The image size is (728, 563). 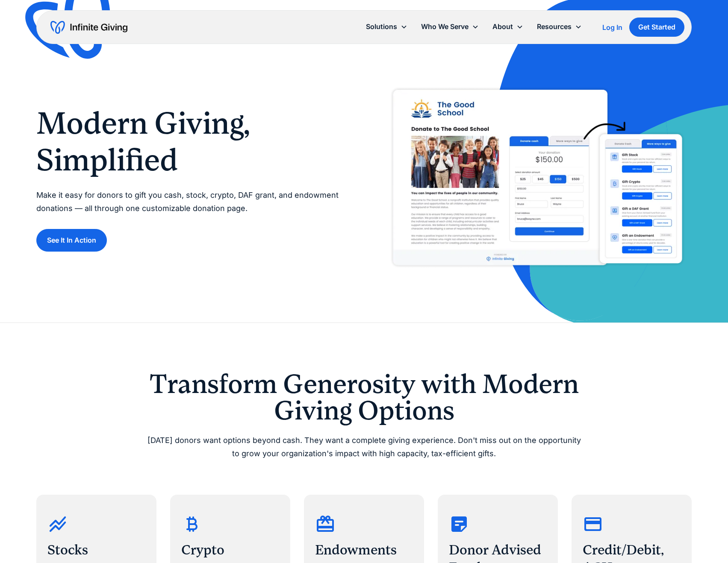 I want to click on a: Get Started, so click(x=656, y=27).